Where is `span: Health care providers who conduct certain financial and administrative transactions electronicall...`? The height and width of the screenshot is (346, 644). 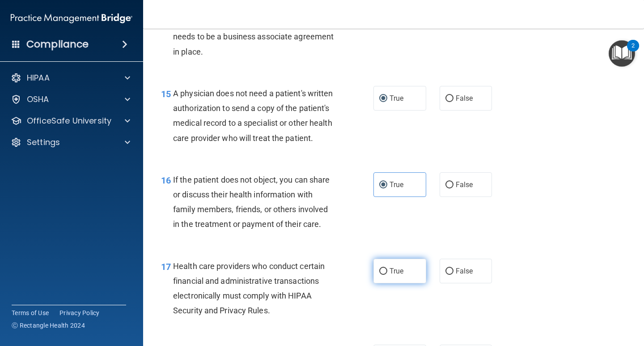
span: Health care providers who conduct certain financial and administrative transactions electronicall... is located at coordinates (249, 288).